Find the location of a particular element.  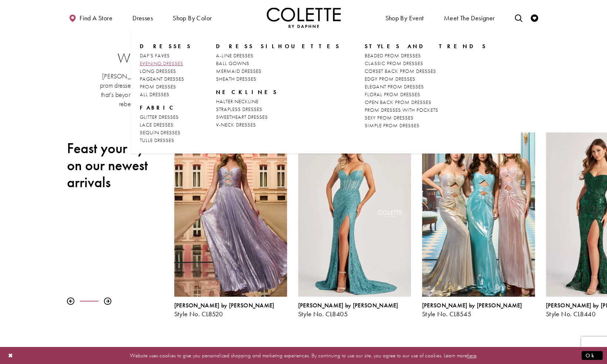

span: EDGY PROM DRESSES is located at coordinates (390, 78).